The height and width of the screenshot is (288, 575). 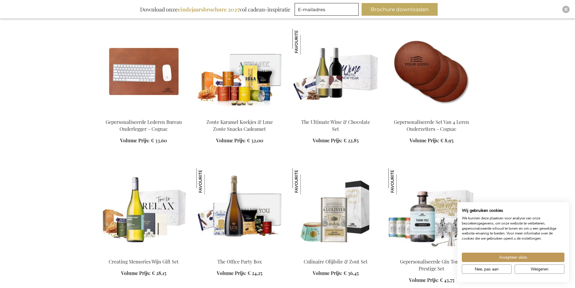 What do you see at coordinates (336, 140) in the screenshot?
I see `a: Volume Prijs: € 22,85` at bounding box center [336, 140].